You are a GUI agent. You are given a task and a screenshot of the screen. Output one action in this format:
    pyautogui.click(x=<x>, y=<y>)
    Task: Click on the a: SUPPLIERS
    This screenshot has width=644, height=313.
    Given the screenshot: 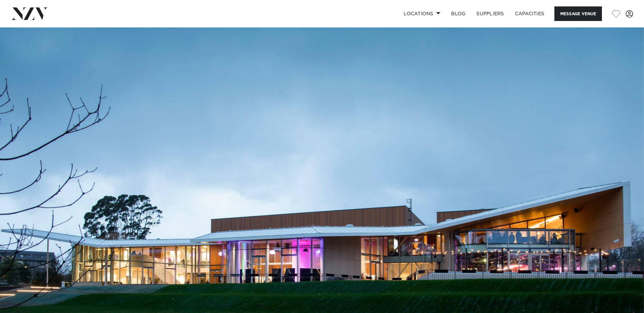 What is the action you would take?
    pyautogui.click(x=489, y=14)
    